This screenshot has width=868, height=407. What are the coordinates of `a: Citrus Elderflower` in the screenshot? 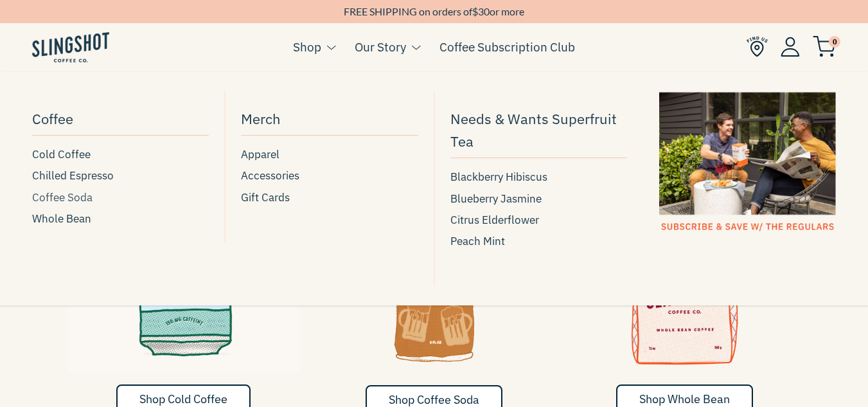 It's located at (539, 220).